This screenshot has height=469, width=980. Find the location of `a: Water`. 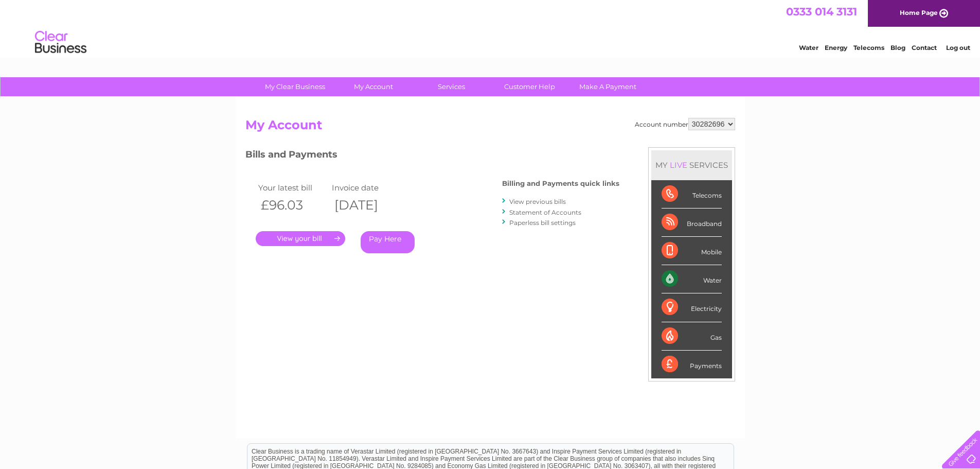

a: Water is located at coordinates (809, 47).